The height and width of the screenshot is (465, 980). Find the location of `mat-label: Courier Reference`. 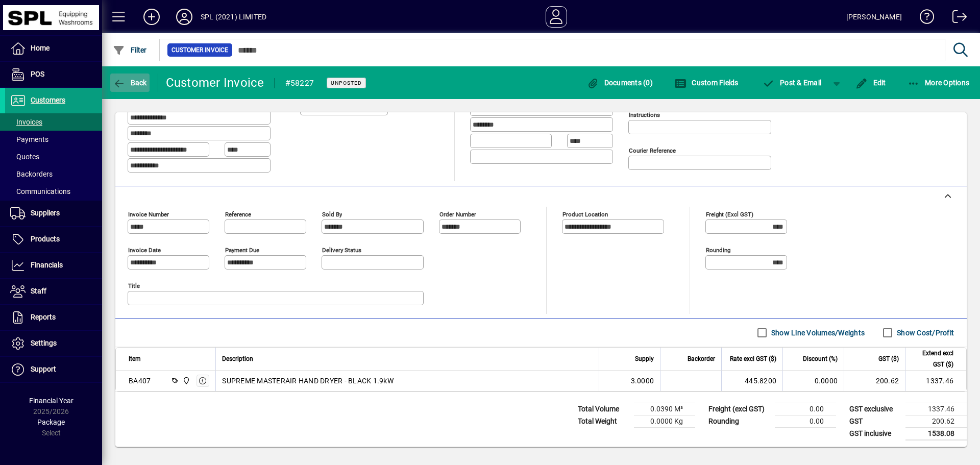

mat-label: Courier Reference is located at coordinates (652, 151).